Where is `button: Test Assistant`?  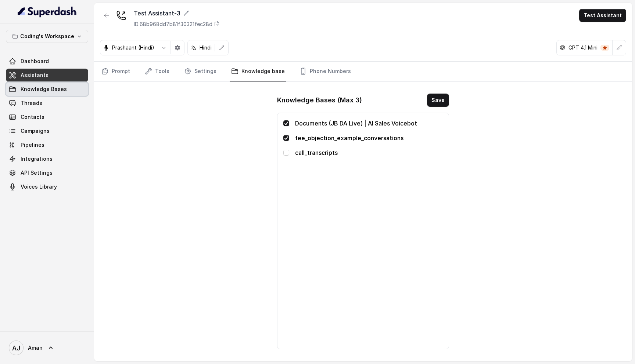 button: Test Assistant is located at coordinates (602, 15).